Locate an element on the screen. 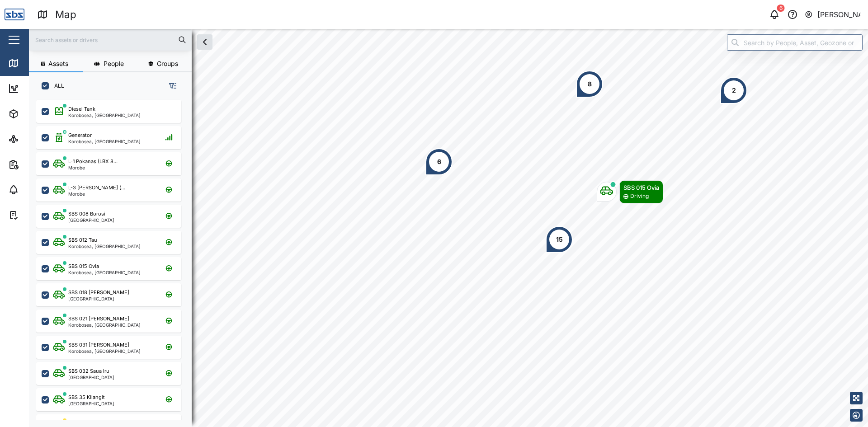  input: Search by People, Asset, Geozone or Place is located at coordinates (795, 42).